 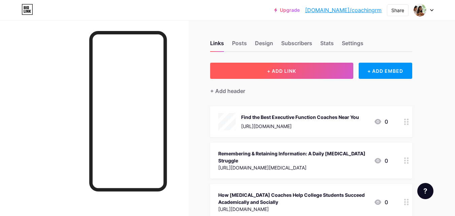 I want to click on button: + ADD LINK, so click(x=282, y=71).